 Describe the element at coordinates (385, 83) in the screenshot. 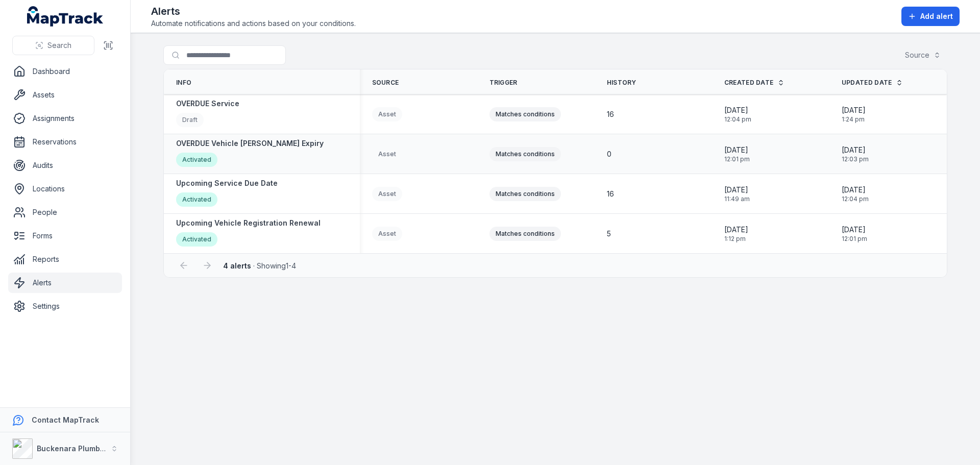

I see `span: Source` at that location.